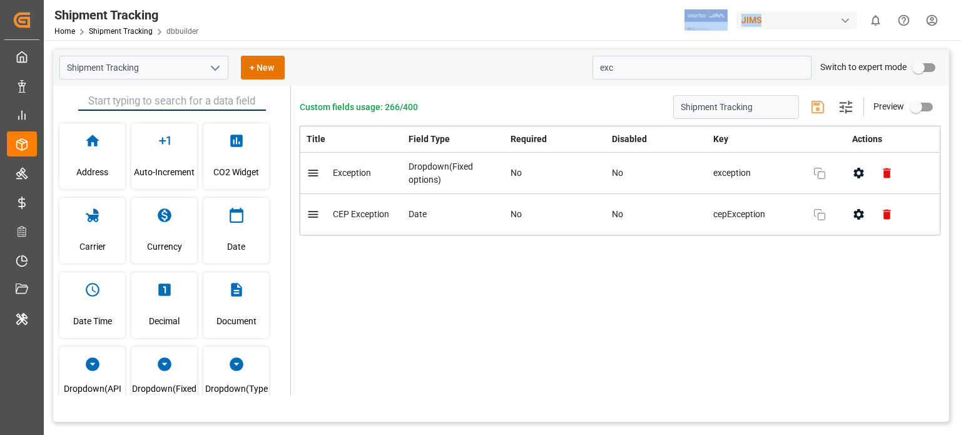  I want to click on span: Document, so click(236, 321).